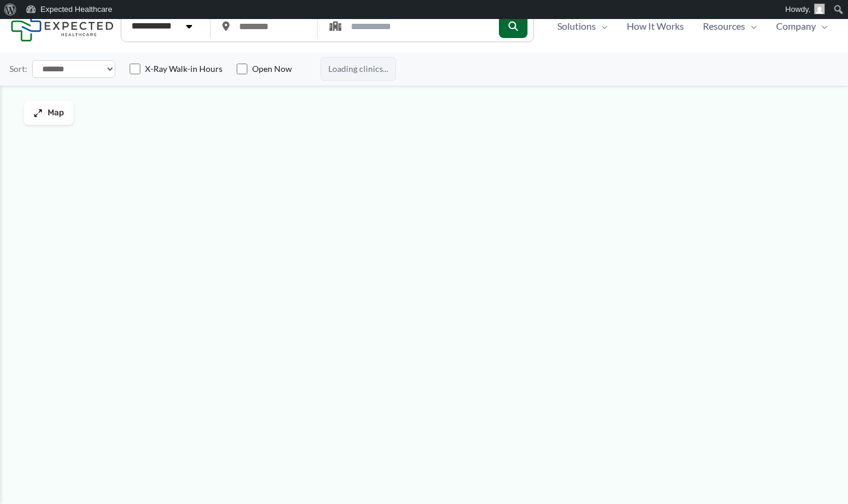  Describe the element at coordinates (796, 26) in the screenshot. I see `span: Company` at that location.